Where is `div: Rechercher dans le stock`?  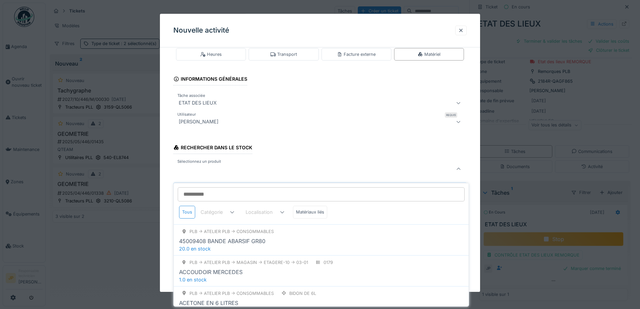 div: Rechercher dans le stock is located at coordinates (213, 149).